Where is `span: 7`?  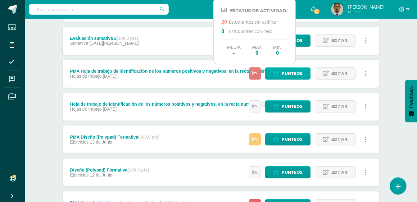 span: 7 is located at coordinates (316, 11).